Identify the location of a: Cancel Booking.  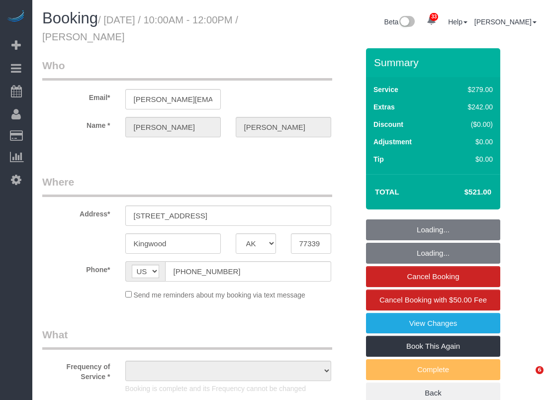
(433, 276).